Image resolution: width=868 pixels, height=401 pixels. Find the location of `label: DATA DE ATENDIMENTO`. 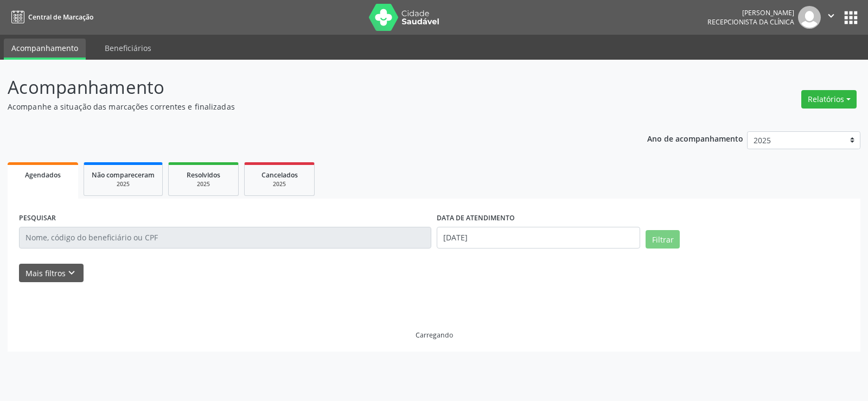

label: DATA DE ATENDIMENTO is located at coordinates (476, 218).